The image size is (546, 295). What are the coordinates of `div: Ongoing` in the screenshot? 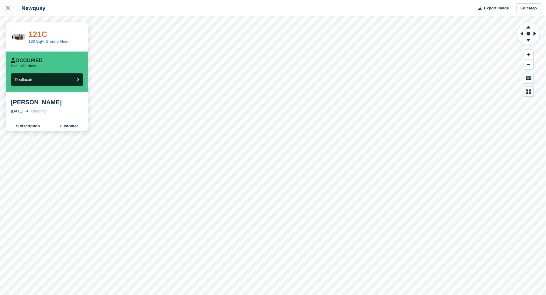 It's located at (38, 111).